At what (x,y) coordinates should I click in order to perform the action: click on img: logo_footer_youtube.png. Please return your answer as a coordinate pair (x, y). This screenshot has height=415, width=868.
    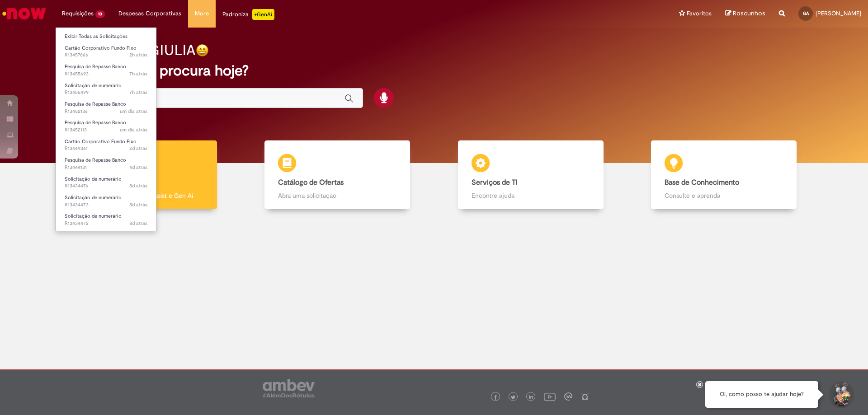
    Looking at the image, I should click on (550, 397).